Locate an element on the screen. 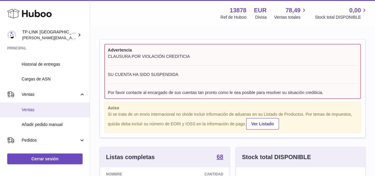 The width and height of the screenshot is (375, 176). h3: Listas completas is located at coordinates (130, 157).